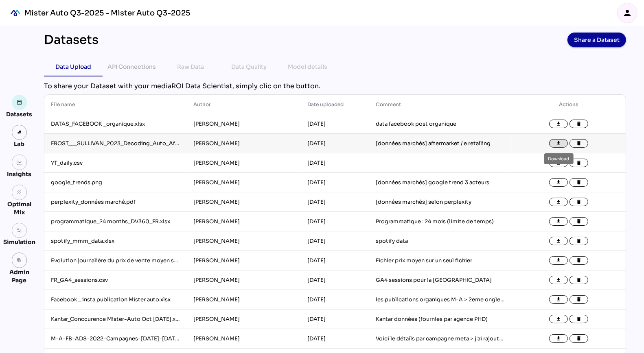 This screenshot has height=353, width=644. I want to click on td: Evolution journalière du prix de vente moyen sur FR Avril 2023.csv, so click(115, 260).